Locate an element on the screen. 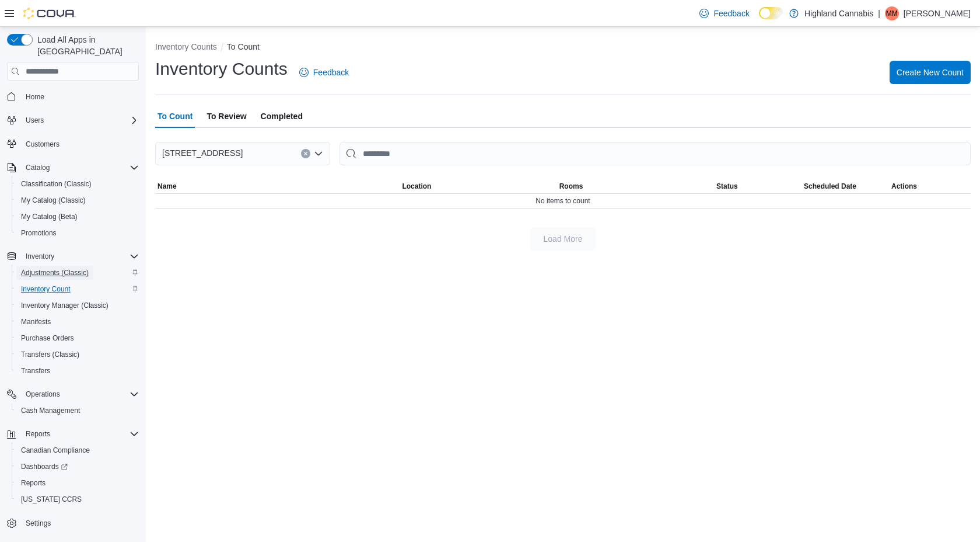 This screenshot has height=542, width=980. a: Transfers (Classic) is located at coordinates (50, 355).